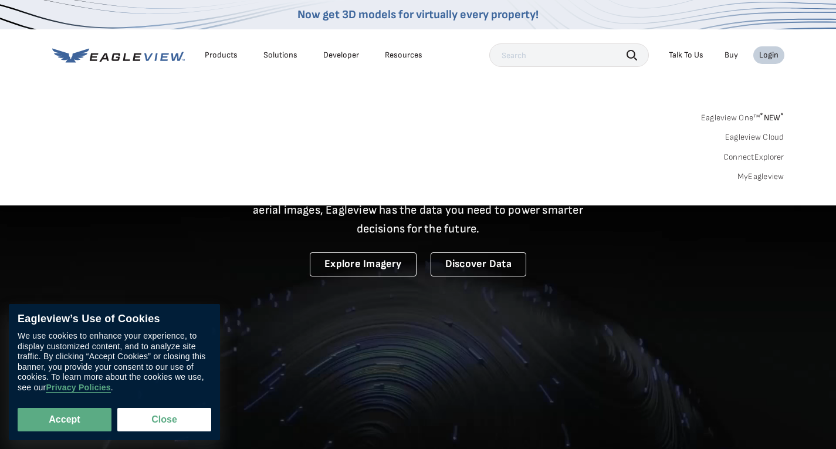  Describe the element at coordinates (221, 55) in the screenshot. I see `div: Products` at that location.